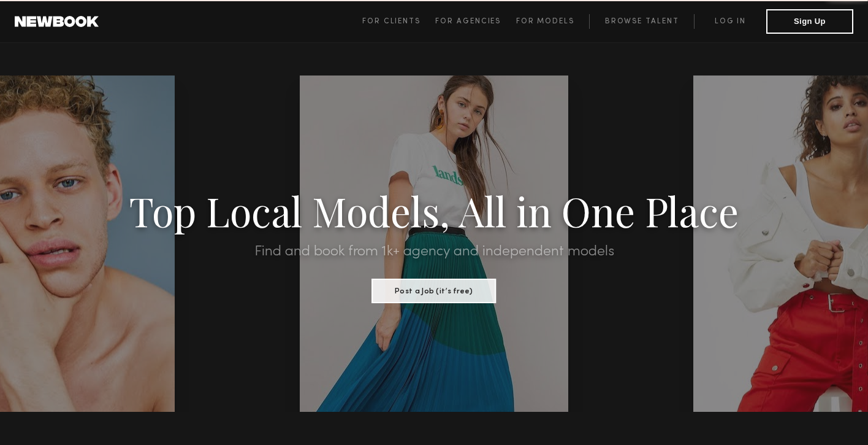  I want to click on a: For Agencies, so click(475, 21).